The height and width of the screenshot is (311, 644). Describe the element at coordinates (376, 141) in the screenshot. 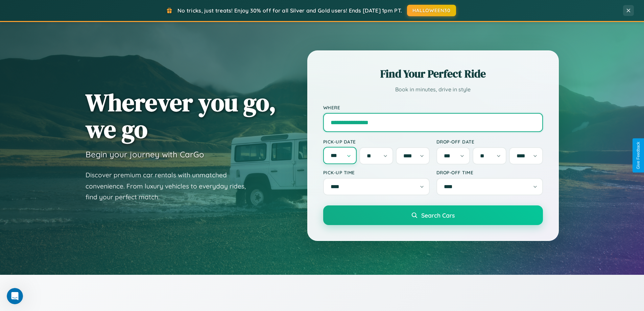

I see `label: Pick-up Date` at that location.